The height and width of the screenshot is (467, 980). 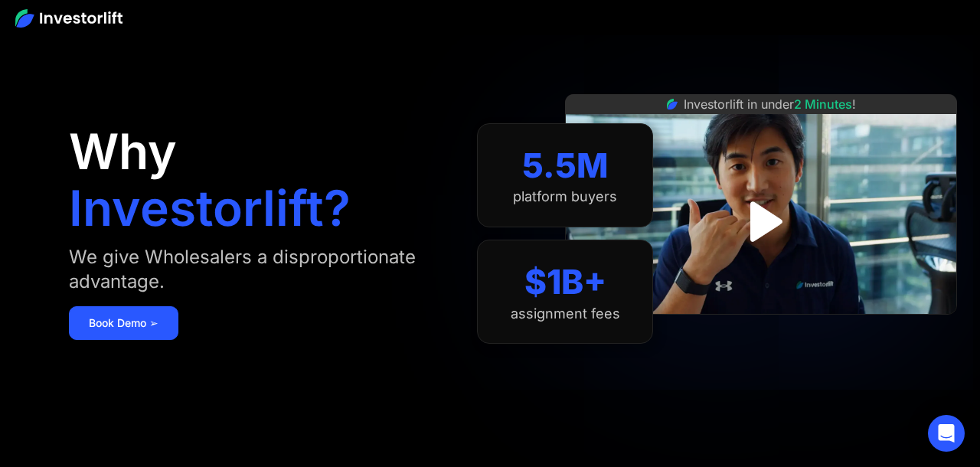 I want to click on h1: Investorlift?, so click(x=210, y=208).